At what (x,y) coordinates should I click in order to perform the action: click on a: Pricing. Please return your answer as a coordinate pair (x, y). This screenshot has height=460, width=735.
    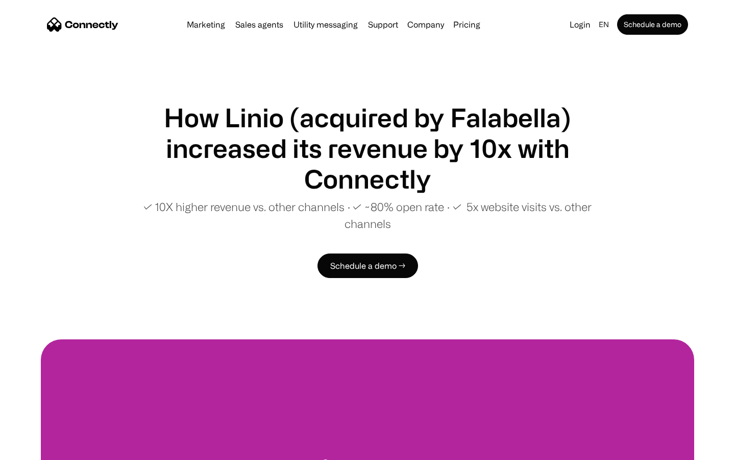
    Looking at the image, I should click on (467, 25).